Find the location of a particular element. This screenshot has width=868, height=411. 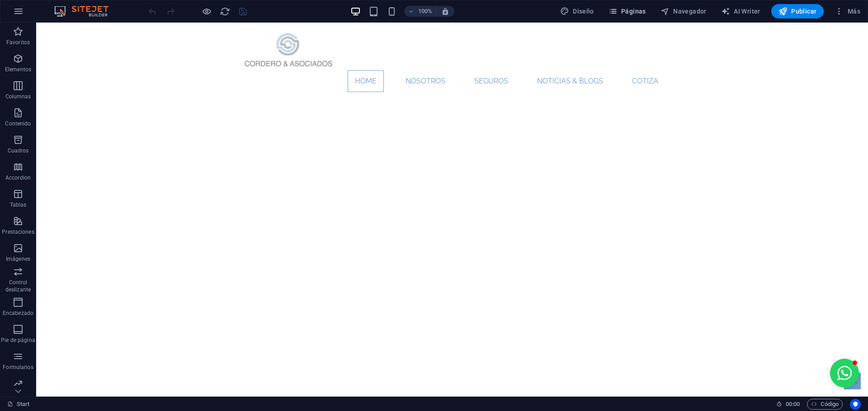

a: Haz clic para cancelar la selección y doble clic para abrir páginas is located at coordinates (18, 404).